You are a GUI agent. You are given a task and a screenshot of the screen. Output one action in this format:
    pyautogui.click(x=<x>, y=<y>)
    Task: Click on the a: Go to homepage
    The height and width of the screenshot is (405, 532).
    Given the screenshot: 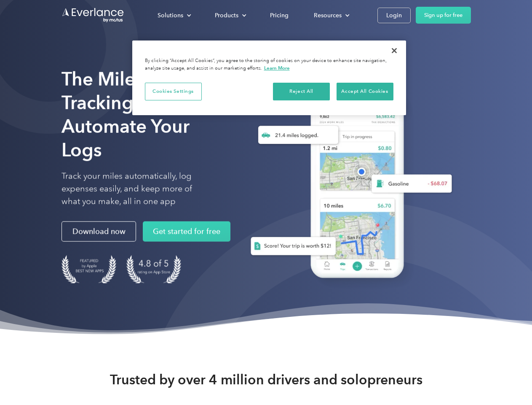 What is the action you would take?
    pyautogui.click(x=93, y=15)
    